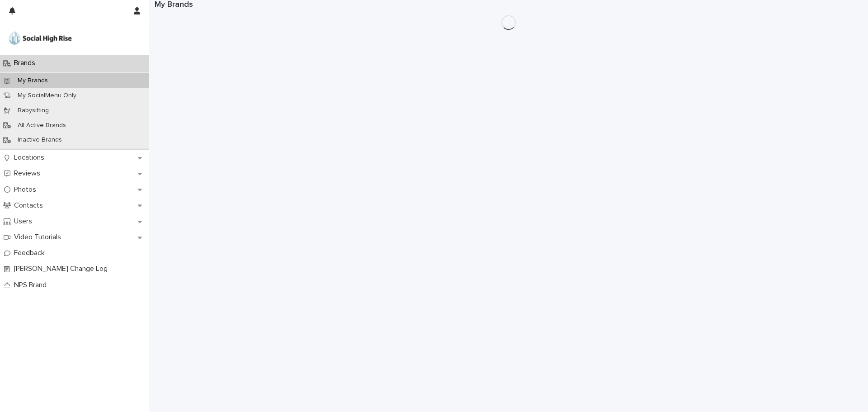 The image size is (868, 412). I want to click on p: Locations, so click(31, 157).